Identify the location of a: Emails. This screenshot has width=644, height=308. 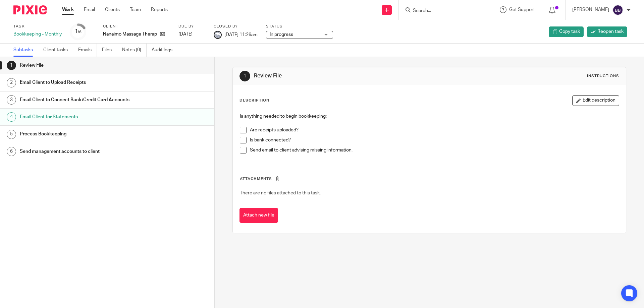
(88, 50).